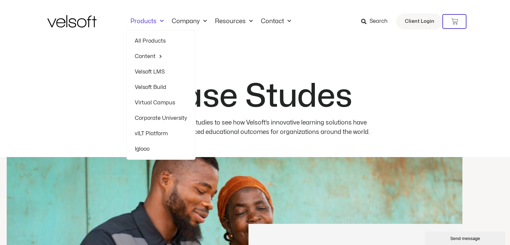  What do you see at coordinates (40, 8) in the screenshot?
I see `div: Send message` at bounding box center [40, 8].